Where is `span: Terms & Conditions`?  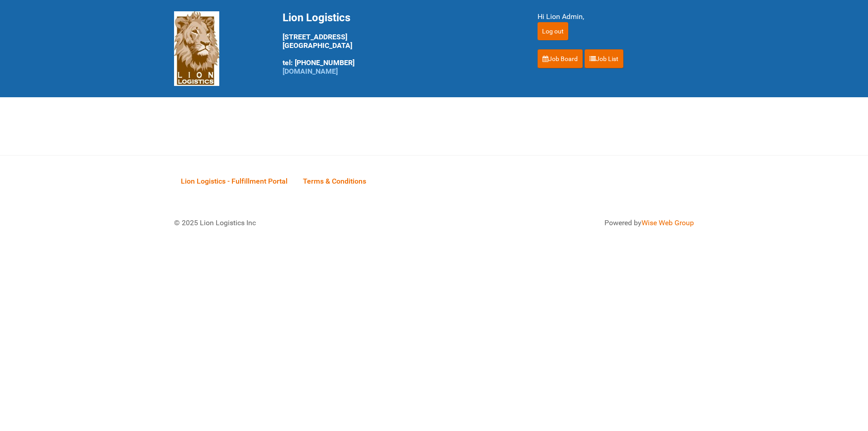
span: Terms & Conditions is located at coordinates (335, 181).